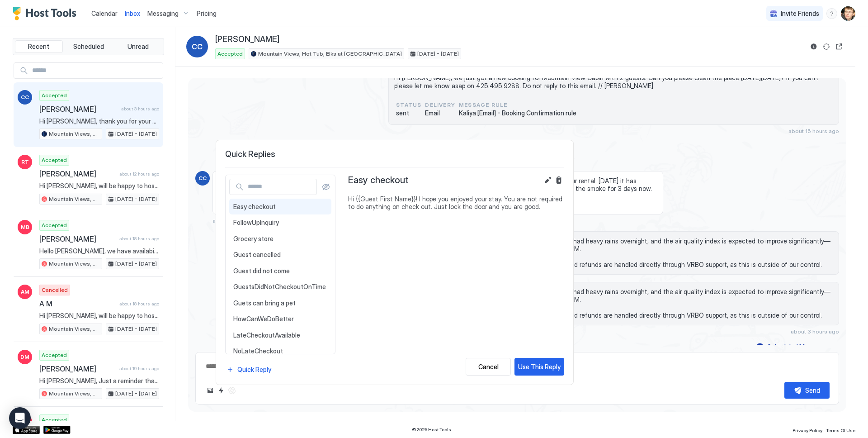 Image resolution: width=868 pixels, height=438 pixels. What do you see at coordinates (559, 180) in the screenshot?
I see `button: Delete` at bounding box center [559, 180].